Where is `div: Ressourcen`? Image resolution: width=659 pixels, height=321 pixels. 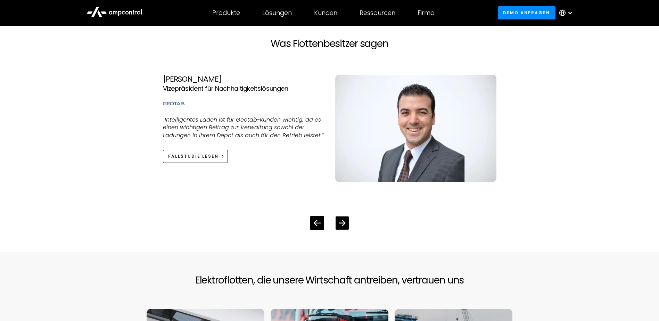
div: Ressourcen is located at coordinates (377, 13).